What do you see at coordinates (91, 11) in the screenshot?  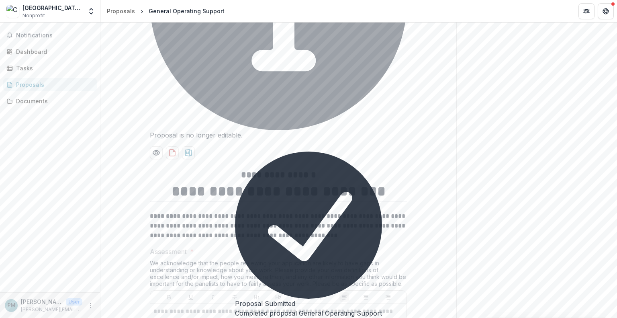 I see `button: Open entity switcher` at bounding box center [91, 11].